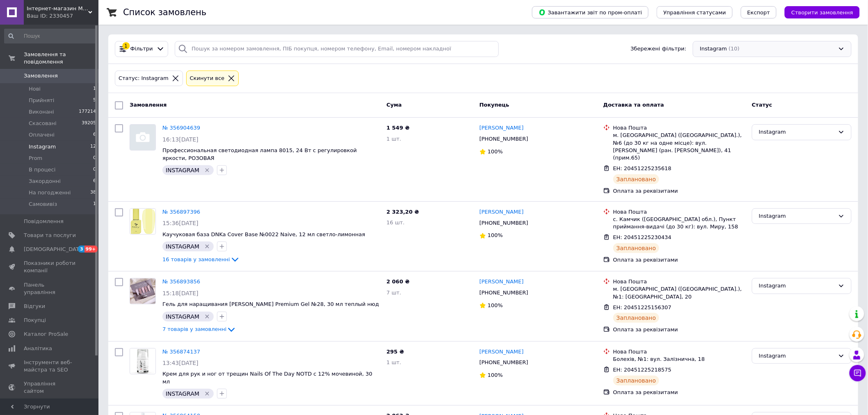  I want to click on a: 16 товарів у замовленні, so click(201, 259).